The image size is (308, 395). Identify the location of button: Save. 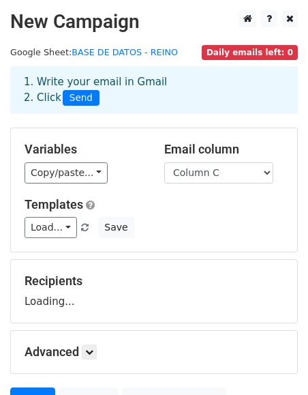
(116, 227).